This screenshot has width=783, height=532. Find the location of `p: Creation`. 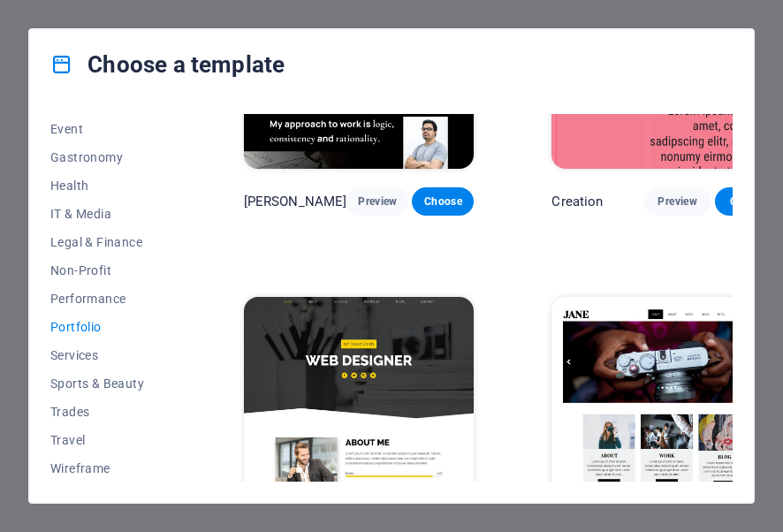

p: Creation is located at coordinates (578, 202).